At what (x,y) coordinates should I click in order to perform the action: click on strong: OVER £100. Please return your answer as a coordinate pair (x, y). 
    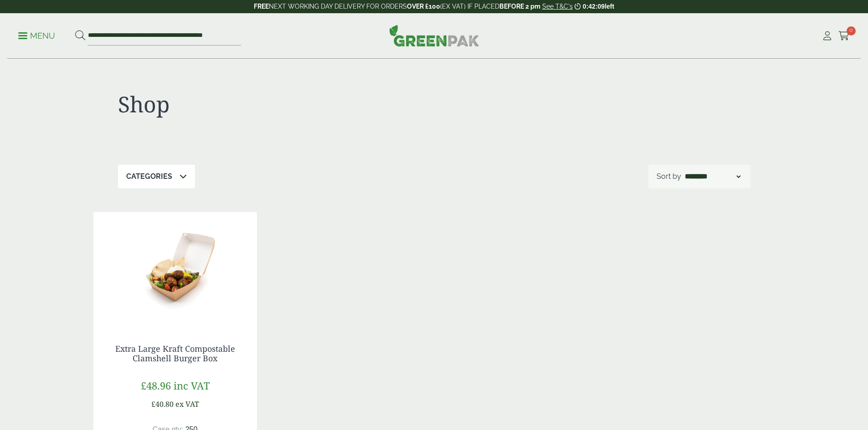
    Looking at the image, I should click on (423, 7).